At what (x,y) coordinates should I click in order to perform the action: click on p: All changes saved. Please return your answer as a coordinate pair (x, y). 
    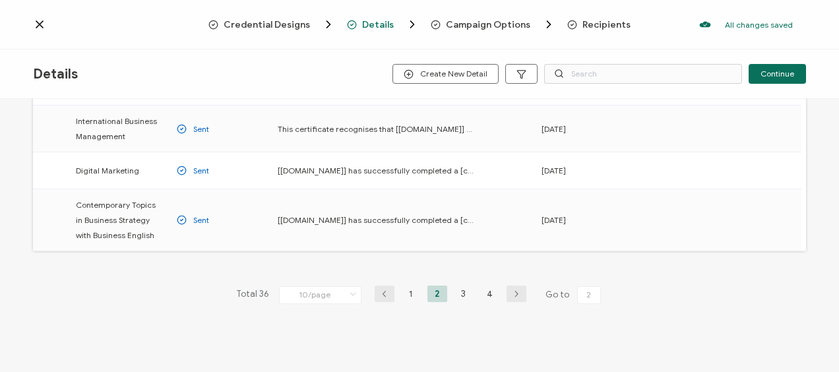
    Looking at the image, I should click on (758, 24).